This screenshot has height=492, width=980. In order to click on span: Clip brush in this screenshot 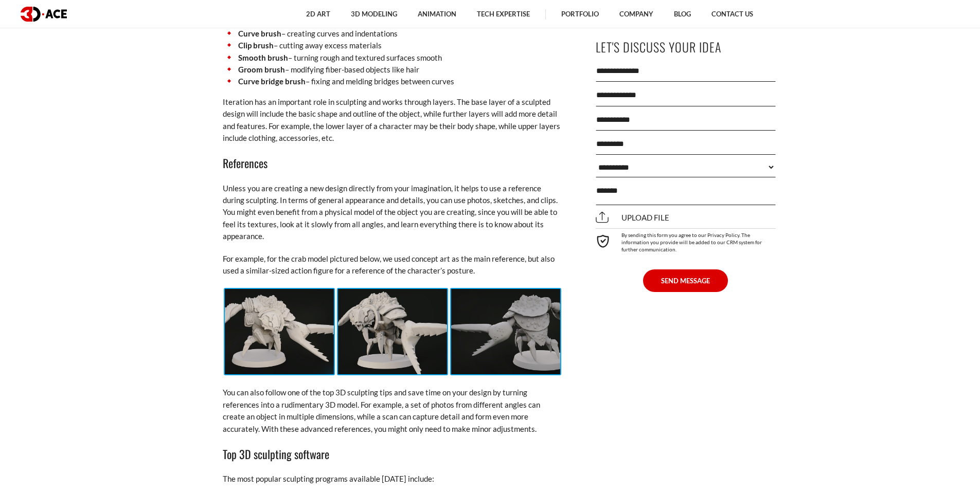, I will do `click(255, 45)`.